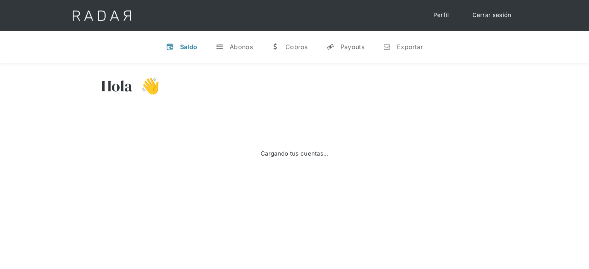 The width and height of the screenshot is (589, 269). What do you see at coordinates (294, 154) in the screenshot?
I see `div: Cargando tus cuentas...` at bounding box center [294, 154].